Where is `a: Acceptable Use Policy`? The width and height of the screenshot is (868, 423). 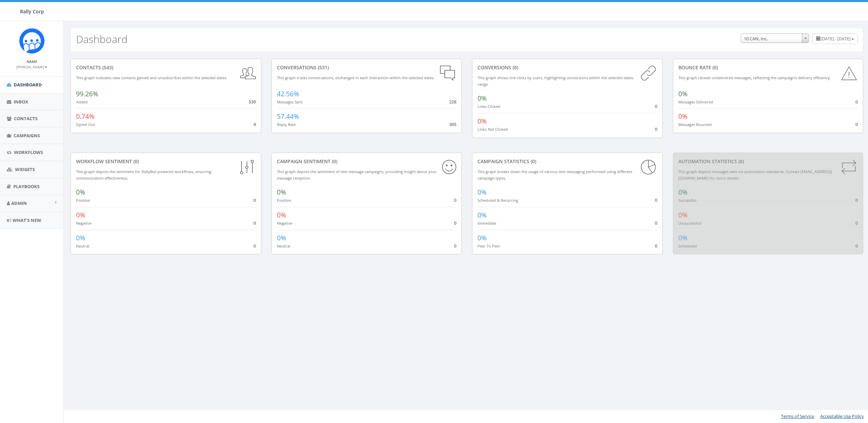
a: Acceptable Use Policy is located at coordinates (842, 416).